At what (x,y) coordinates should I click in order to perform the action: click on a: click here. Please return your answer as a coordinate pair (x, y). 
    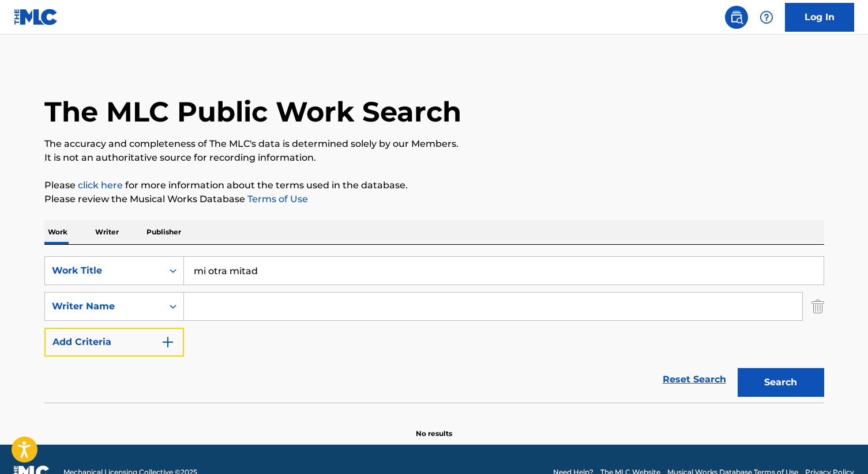
    Looking at the image, I should click on (100, 185).